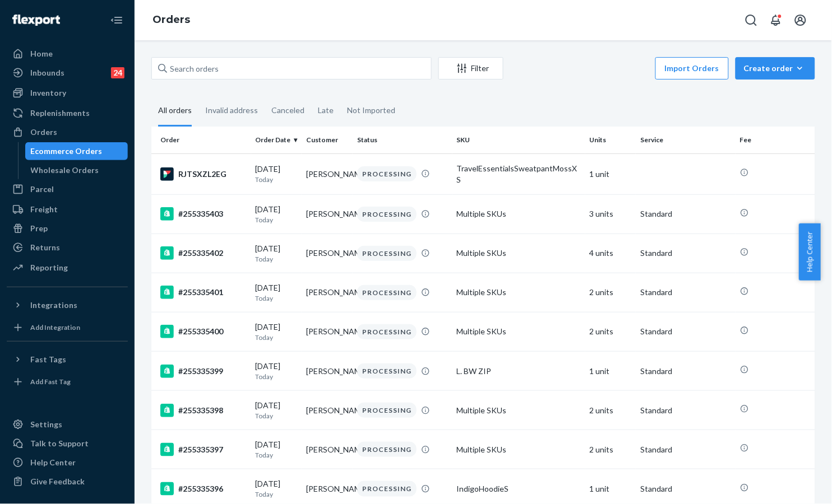 Image resolution: width=832 pixels, height=504 pixels. What do you see at coordinates (57, 482) in the screenshot?
I see `div: Give Feedback` at bounding box center [57, 482].